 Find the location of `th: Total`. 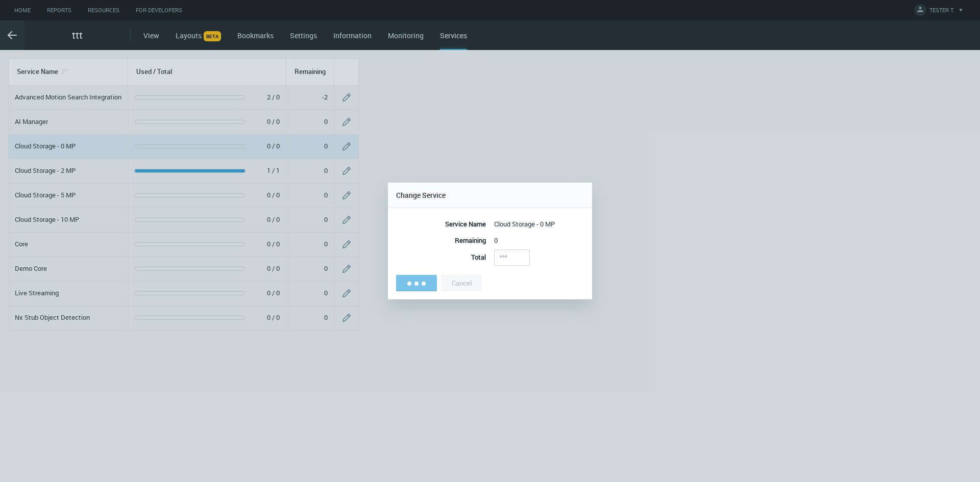

th: Total is located at coordinates (443, 258).